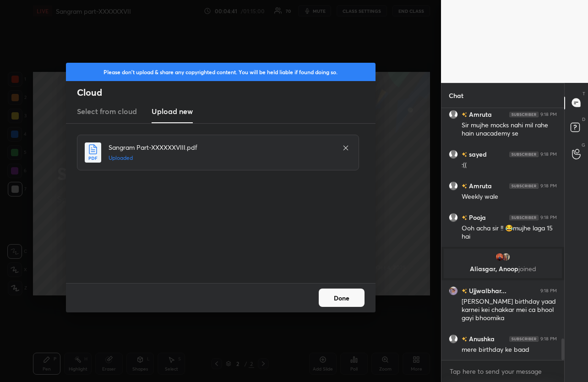 This screenshot has height=382, width=588. What do you see at coordinates (221, 158) in the screenshot?
I see `h5: Uploaded` at bounding box center [221, 158].